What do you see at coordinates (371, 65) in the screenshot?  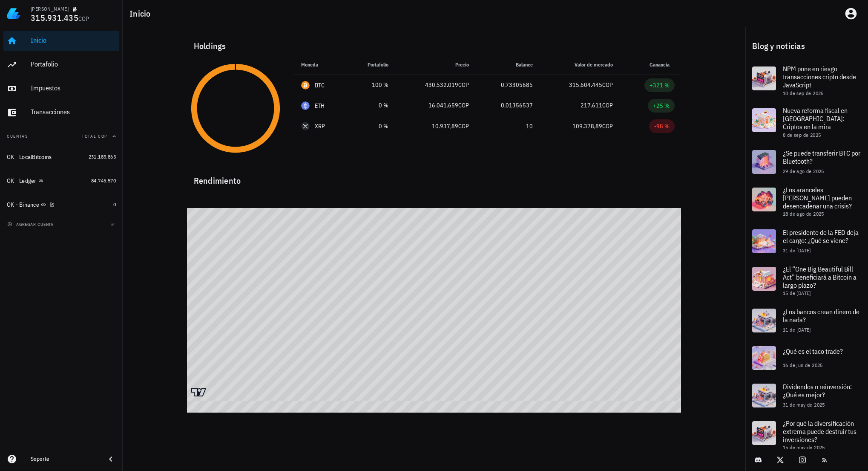 I see `th: Portafolio` at bounding box center [371, 65].